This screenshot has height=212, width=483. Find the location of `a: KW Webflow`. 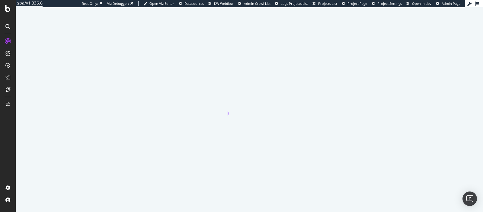

a: KW Webflow is located at coordinates (221, 4).